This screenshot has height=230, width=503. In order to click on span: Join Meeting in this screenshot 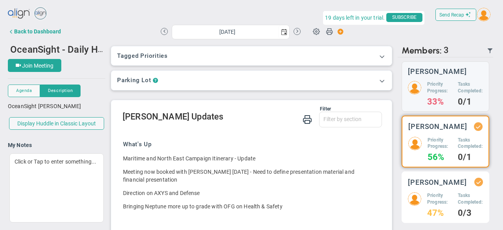, I will do `click(38, 66)`.